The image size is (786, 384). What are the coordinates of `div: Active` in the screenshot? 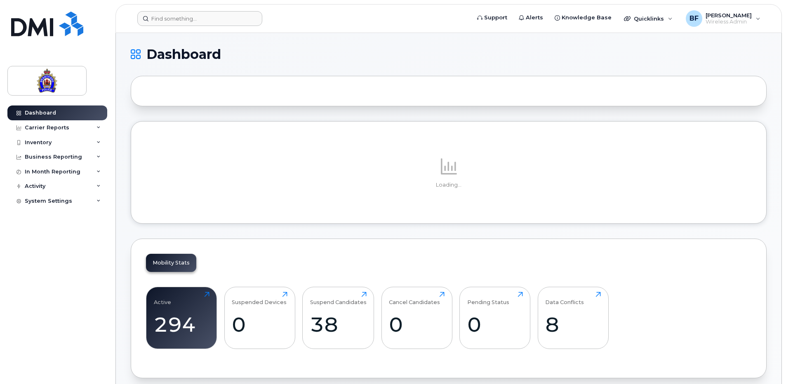 It's located at (162, 298).